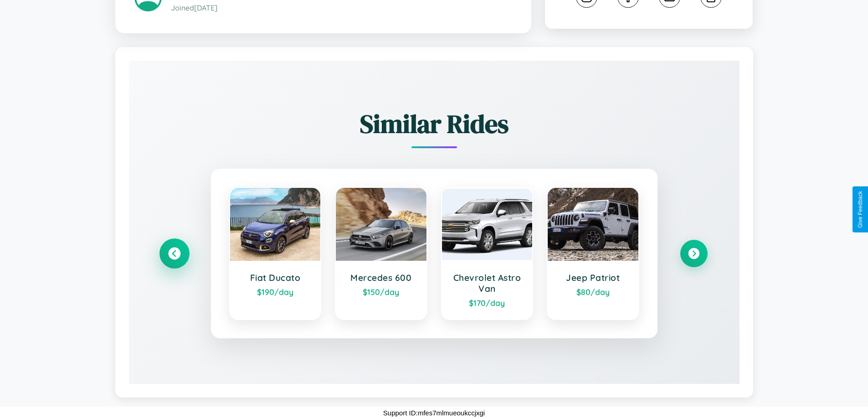  What do you see at coordinates (434, 123) in the screenshot?
I see `h2: Similar Rides` at bounding box center [434, 123].